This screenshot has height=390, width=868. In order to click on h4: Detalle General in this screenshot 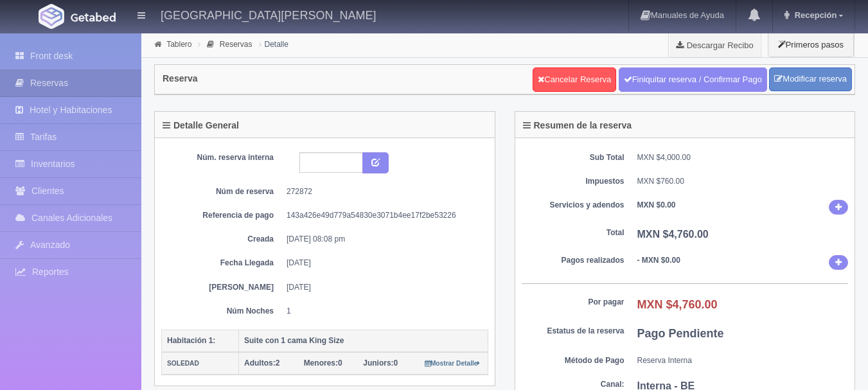, I will do `click(200, 125)`.